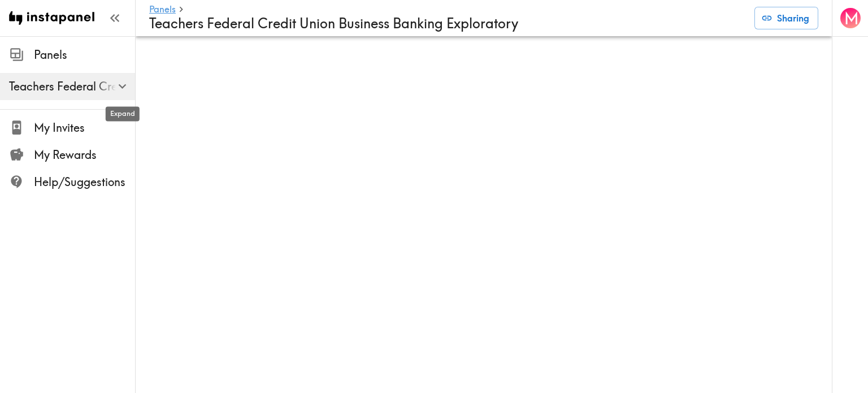  Describe the element at coordinates (447, 23) in the screenshot. I see `h4: Teachers Federal Credit Union Business Banking Exploratory` at that location.